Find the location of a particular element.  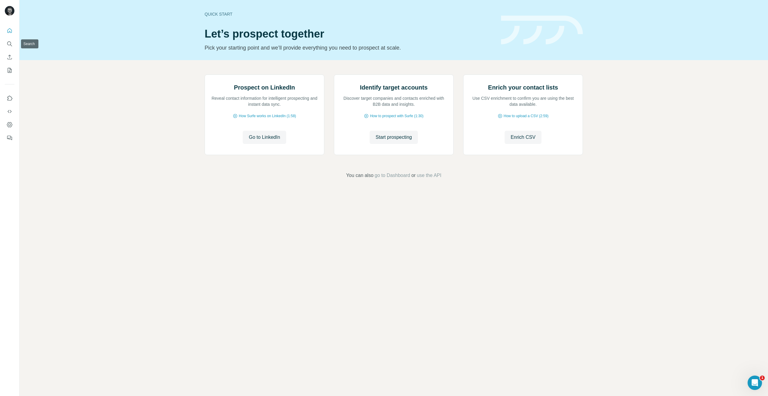

img: banner is located at coordinates (542, 30).